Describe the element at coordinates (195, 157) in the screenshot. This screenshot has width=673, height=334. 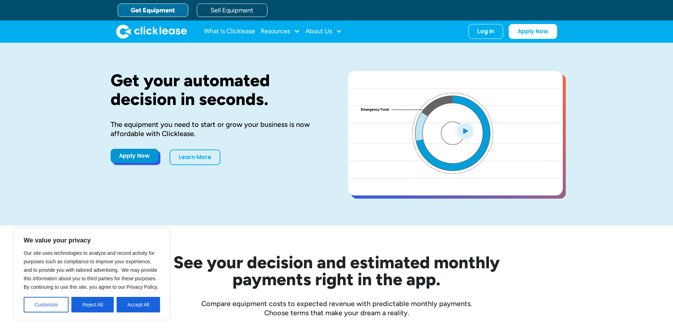
I see `a: Learn More` at that location.